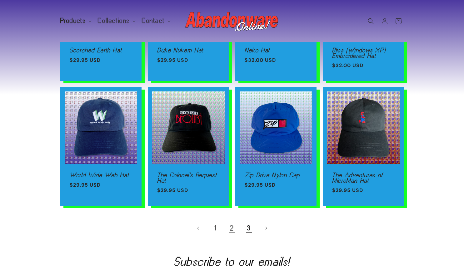  What do you see at coordinates (266, 229) in the screenshot?
I see `a: Next page` at bounding box center [266, 229].